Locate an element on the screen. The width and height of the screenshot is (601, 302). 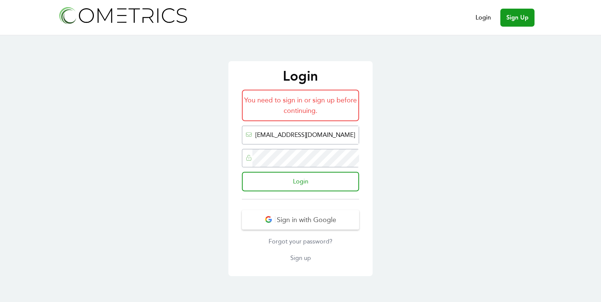
a: Sign up is located at coordinates (300, 258).